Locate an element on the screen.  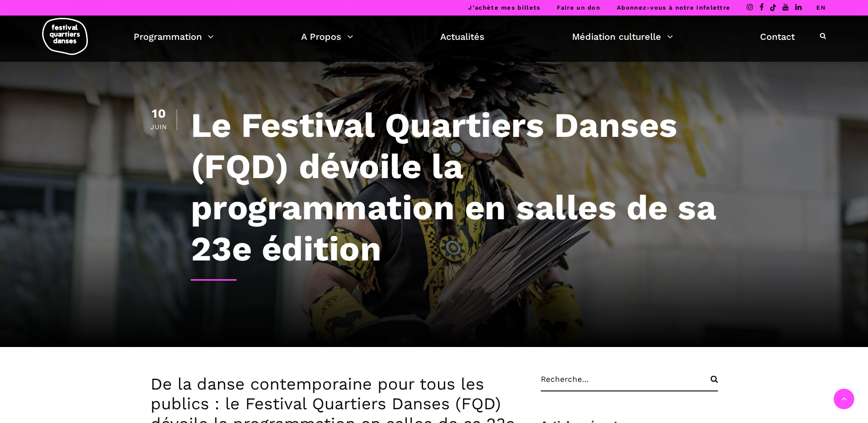
a: Programmation is located at coordinates (174, 37).